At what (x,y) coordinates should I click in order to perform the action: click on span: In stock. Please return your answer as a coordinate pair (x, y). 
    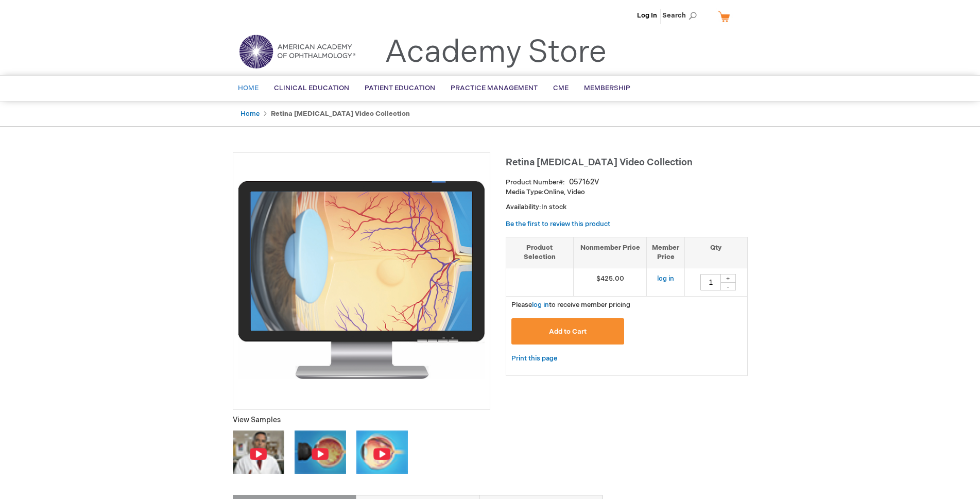
    Looking at the image, I should click on (553, 207).